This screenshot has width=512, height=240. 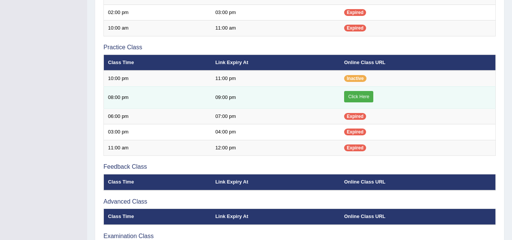 I want to click on td: 04:00 pm, so click(x=275, y=132).